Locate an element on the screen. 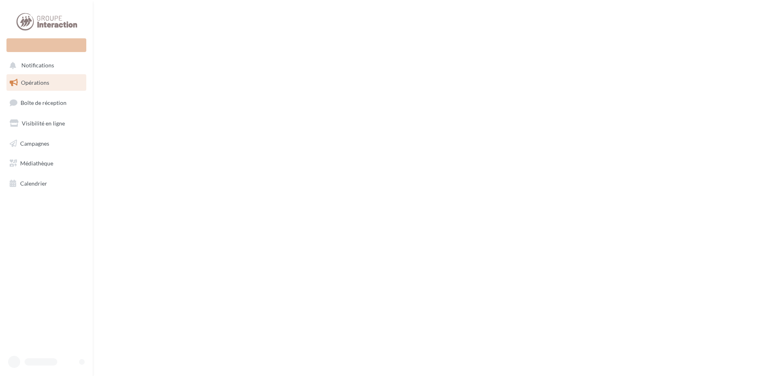 This screenshot has height=376, width=771. span: Calendrier is located at coordinates (33, 183).